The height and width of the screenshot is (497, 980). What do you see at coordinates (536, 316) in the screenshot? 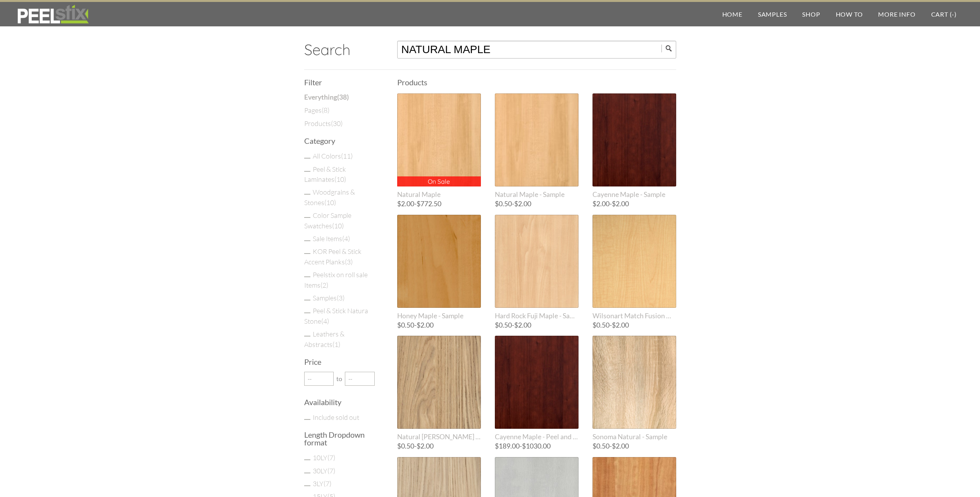
I see `span: Hard Rock Fuji Maple - Sample` at bounding box center [536, 316].